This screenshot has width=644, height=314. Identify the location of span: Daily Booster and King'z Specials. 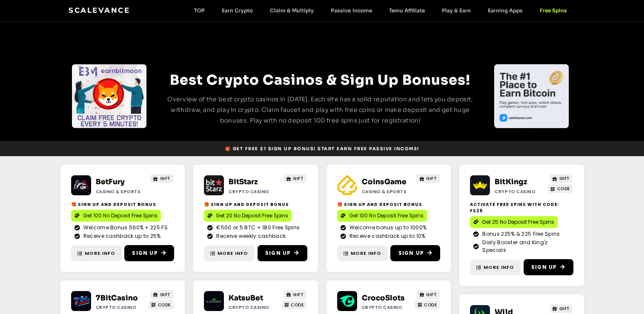
(525, 246).